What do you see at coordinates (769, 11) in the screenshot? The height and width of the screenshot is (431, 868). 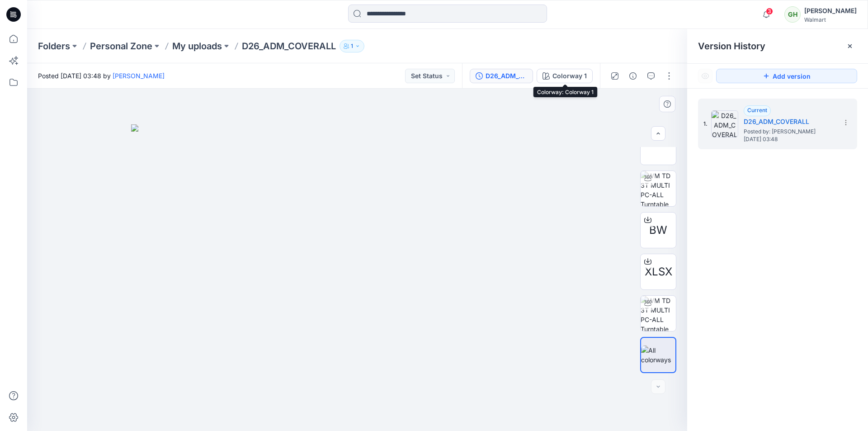 I see `span: 3` at bounding box center [769, 11].